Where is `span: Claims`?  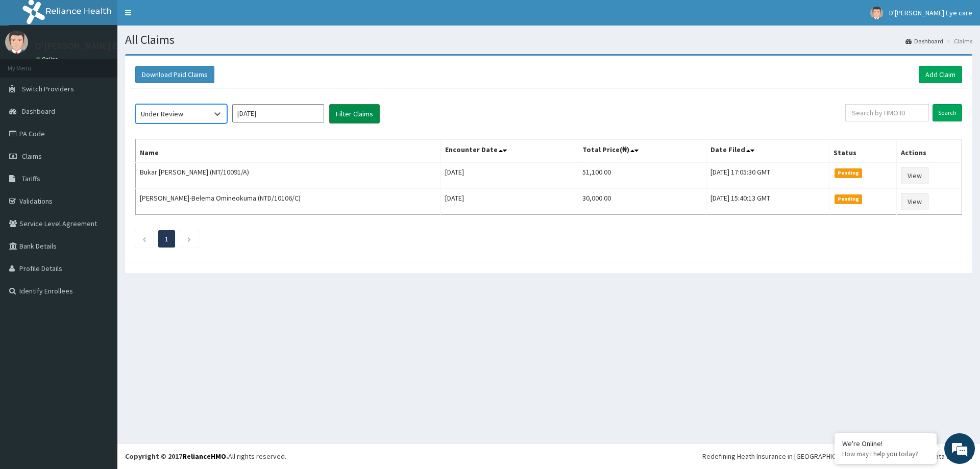
span: Claims is located at coordinates (32, 156).